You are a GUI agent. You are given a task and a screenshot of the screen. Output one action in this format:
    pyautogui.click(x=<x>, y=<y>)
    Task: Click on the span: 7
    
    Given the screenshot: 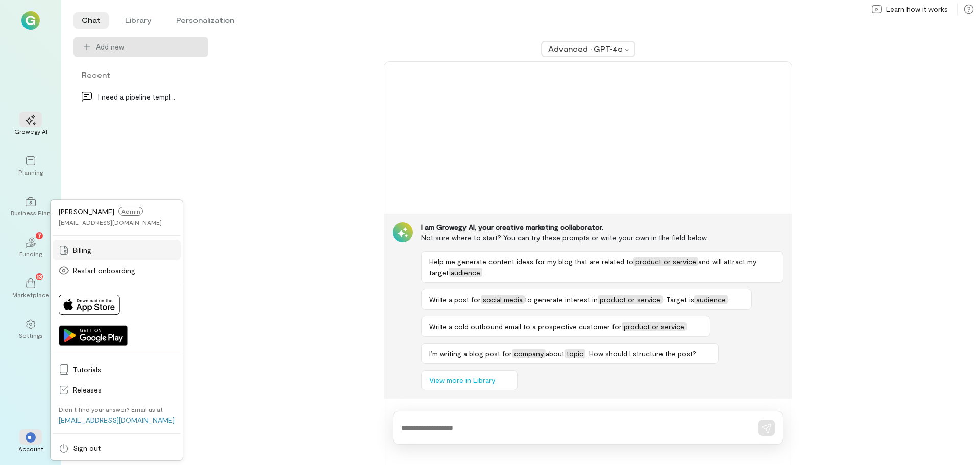 What is the action you would take?
    pyautogui.click(x=39, y=235)
    